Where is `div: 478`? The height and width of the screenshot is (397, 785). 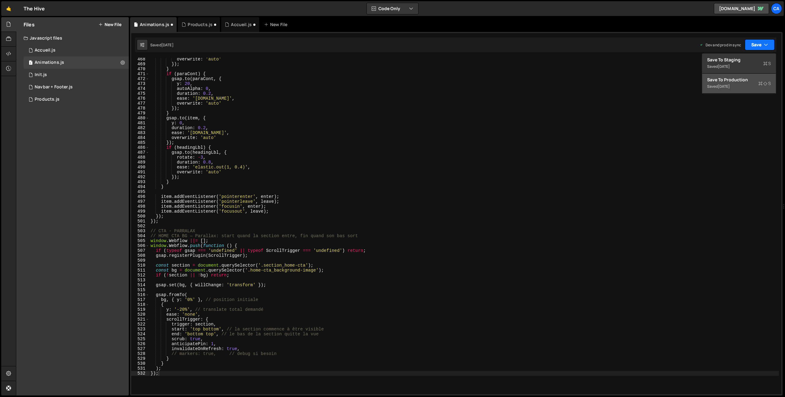
div: 478 is located at coordinates (140, 108).